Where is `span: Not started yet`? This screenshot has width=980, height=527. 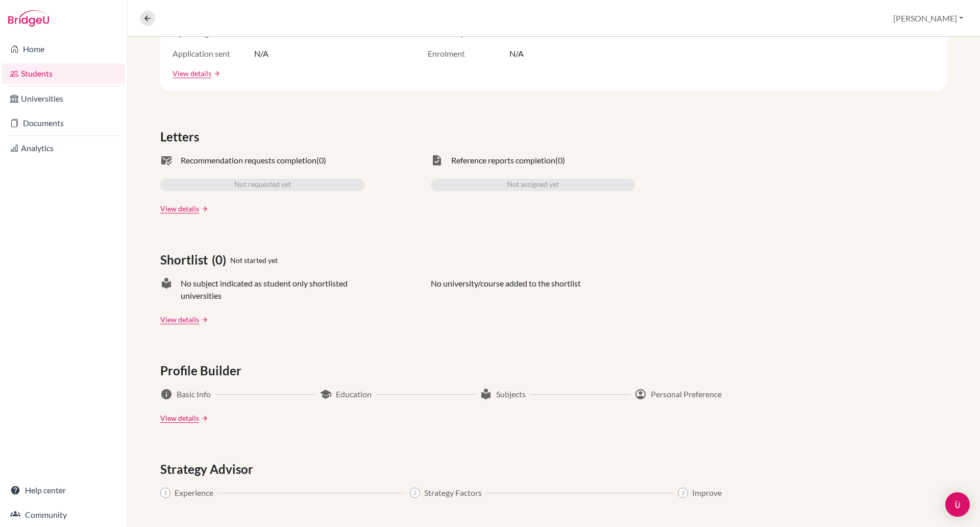 span: Not started yet is located at coordinates (253, 260).